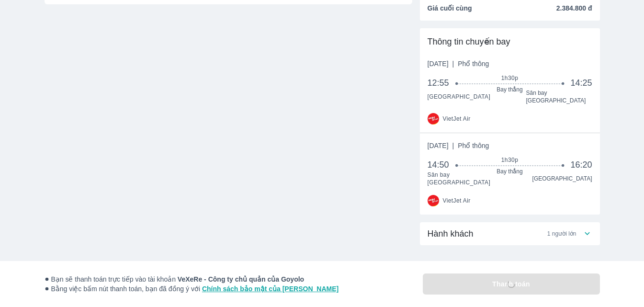 This screenshot has width=644, height=307. What do you see at coordinates (192, 289) in the screenshot?
I see `span: Bằng việc bấm nút thanh toán, bạn đã đồng ý với` at bounding box center [192, 289].